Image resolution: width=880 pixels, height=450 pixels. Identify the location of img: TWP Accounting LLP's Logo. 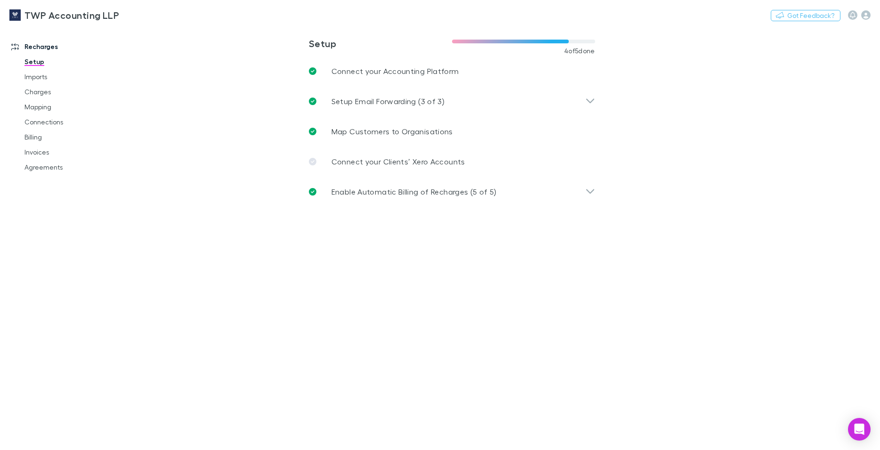
(15, 15).